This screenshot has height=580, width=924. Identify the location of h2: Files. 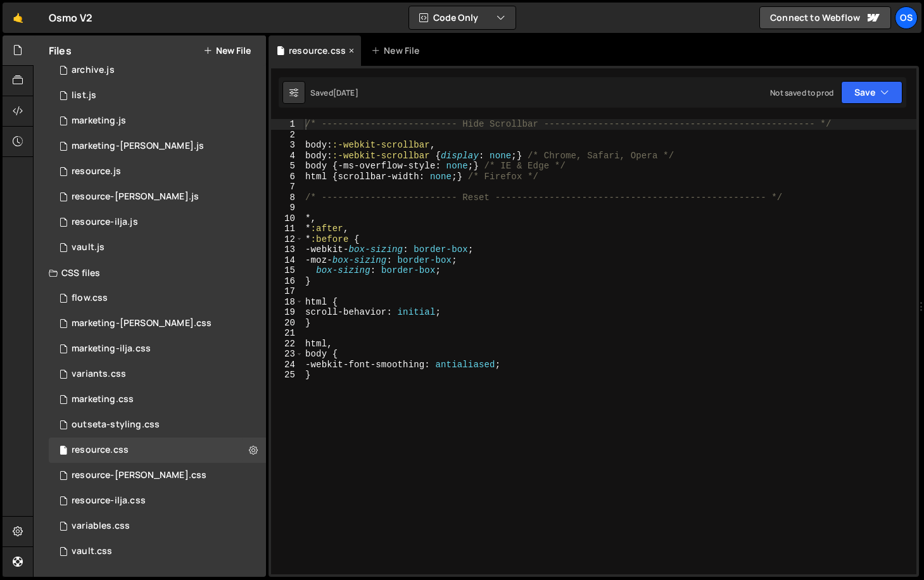
(61, 51).